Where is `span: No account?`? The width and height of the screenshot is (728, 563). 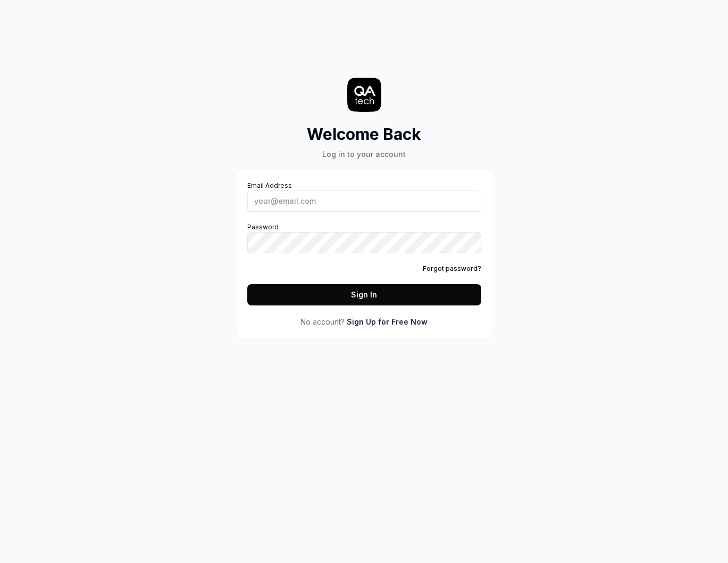 span: No account? is located at coordinates (322, 322).